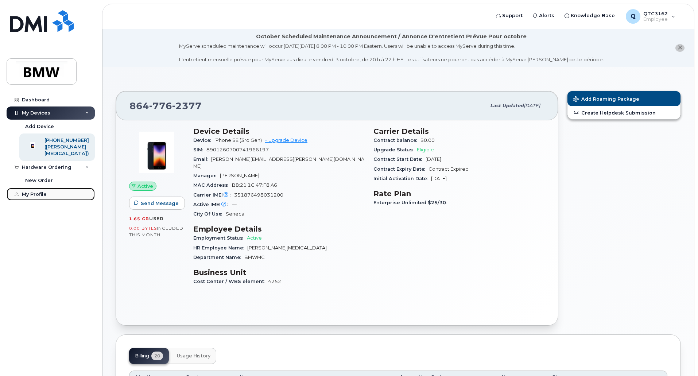 This screenshot has height=376, width=698. I want to click on span: Eligible, so click(425, 150).